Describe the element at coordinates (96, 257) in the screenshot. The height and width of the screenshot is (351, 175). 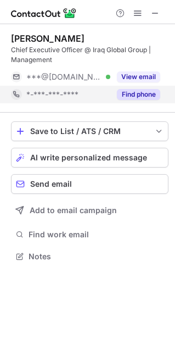
I see `span: Notes` at that location.